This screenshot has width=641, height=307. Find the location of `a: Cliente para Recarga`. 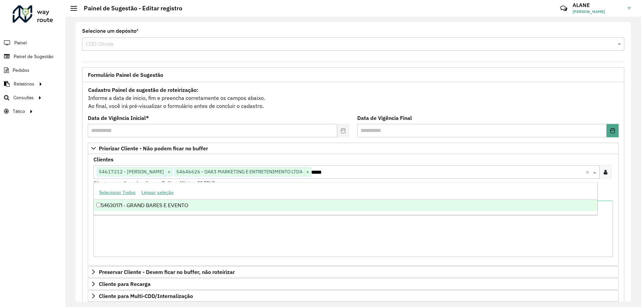

a: Cliente para Recarga is located at coordinates (353, 284).